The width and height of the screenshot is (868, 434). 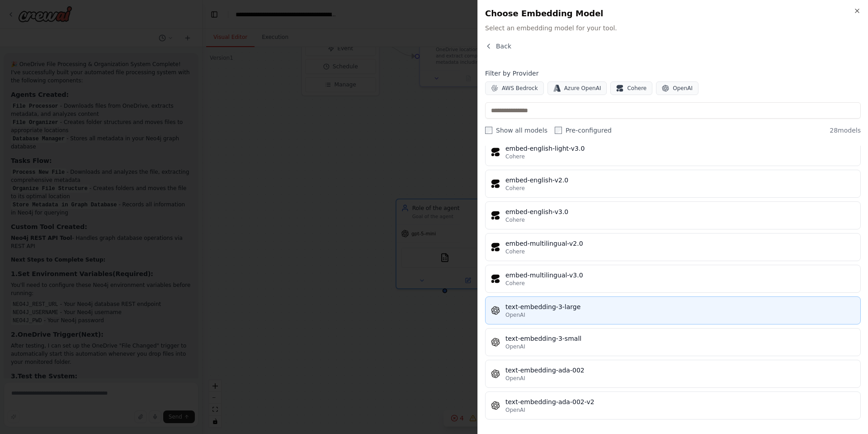 I want to click on span: Back, so click(x=503, y=46).